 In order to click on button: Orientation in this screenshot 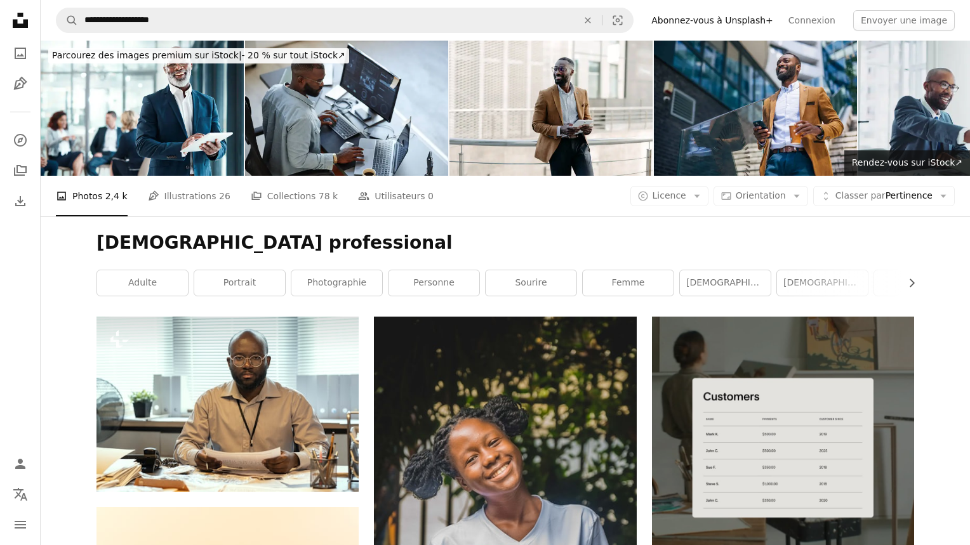, I will do `click(760, 196)`.